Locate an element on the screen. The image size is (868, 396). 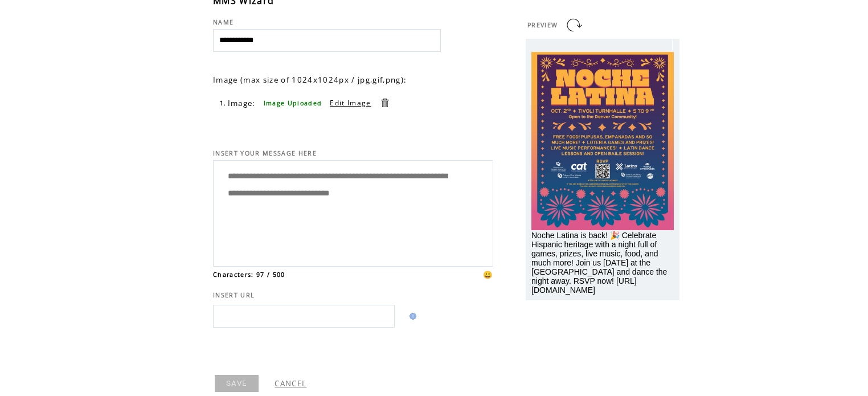
span: Noche Latina is back! 🎉 Celebrate Hispanic heritage with a night full of games, prizes, live musi... is located at coordinates (599, 263).